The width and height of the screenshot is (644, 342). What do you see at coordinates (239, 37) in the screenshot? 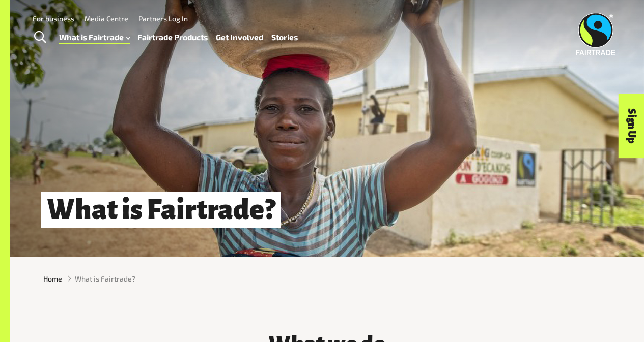
I see `a: Get Involved` at bounding box center [239, 37].